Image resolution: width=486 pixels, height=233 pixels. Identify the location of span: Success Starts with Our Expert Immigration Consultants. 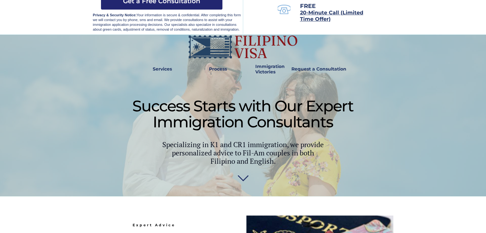
(243, 114).